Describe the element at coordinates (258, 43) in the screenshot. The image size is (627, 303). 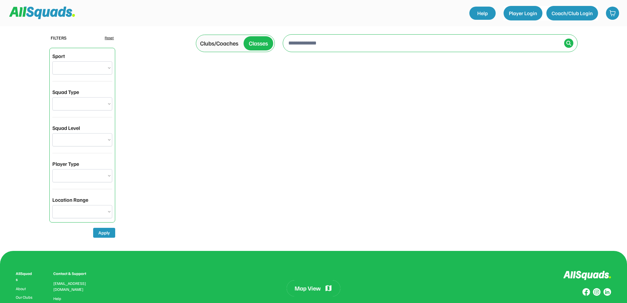
I see `div: Classes` at that location.